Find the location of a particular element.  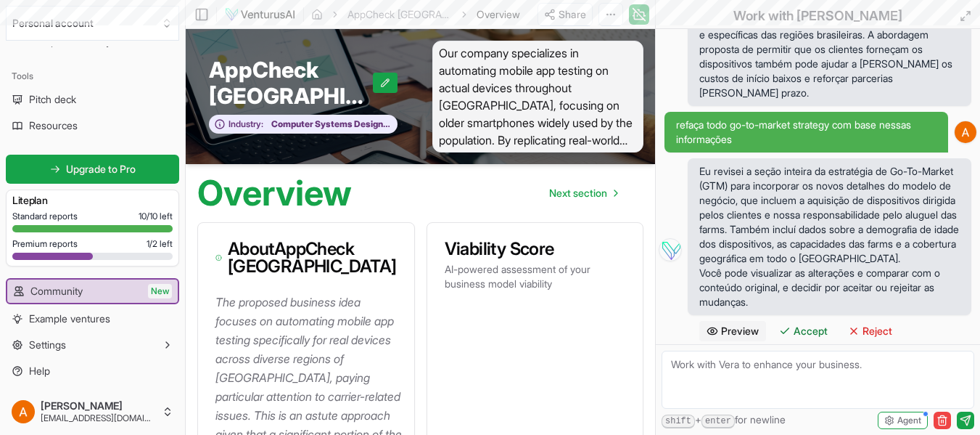

span: Our company specializes in automating mobile app testing on actual devices throughout [GEOGRAPHIC... is located at coordinates (538, 97).